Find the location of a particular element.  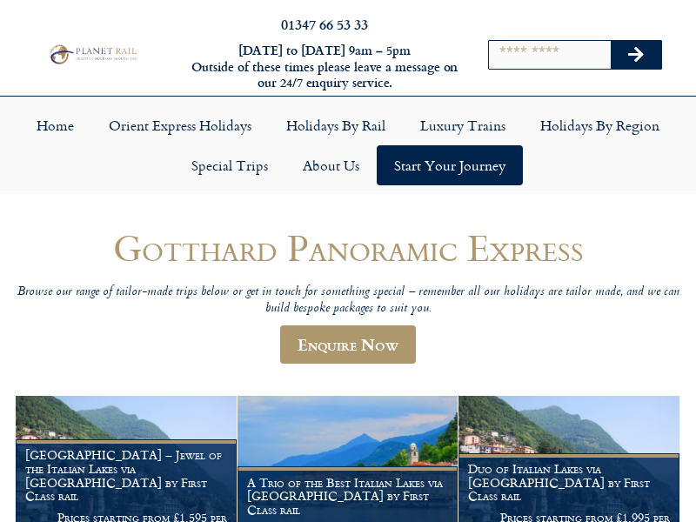

a: 01347 66 53 33 is located at coordinates (324, 23).